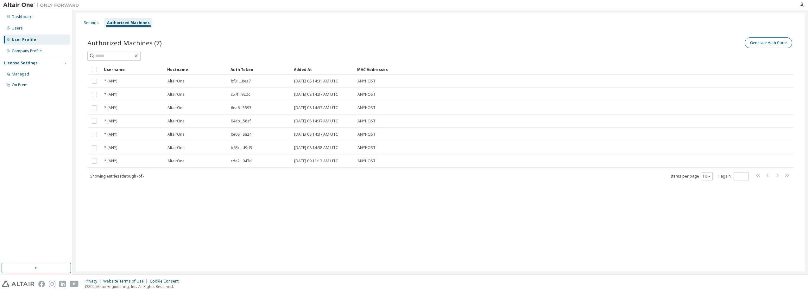  Describe the element at coordinates (542, 69) in the screenshot. I see `div: MAC Addresses` at that location.